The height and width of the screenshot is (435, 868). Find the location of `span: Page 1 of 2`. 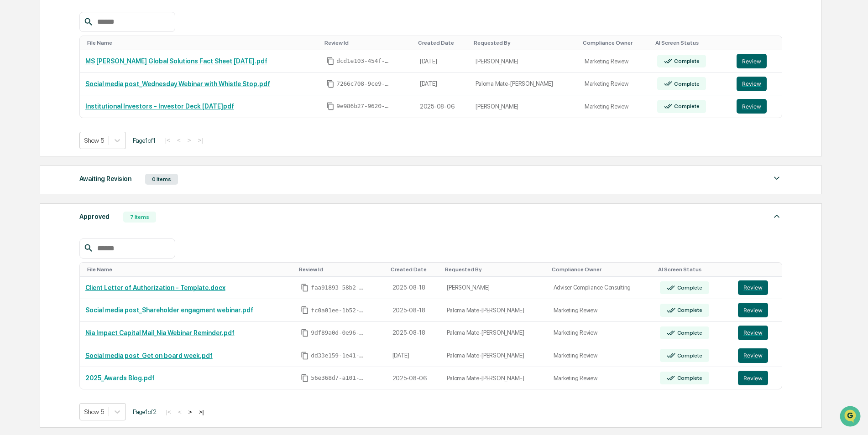

span: Page 1 of 2 is located at coordinates (145, 412).